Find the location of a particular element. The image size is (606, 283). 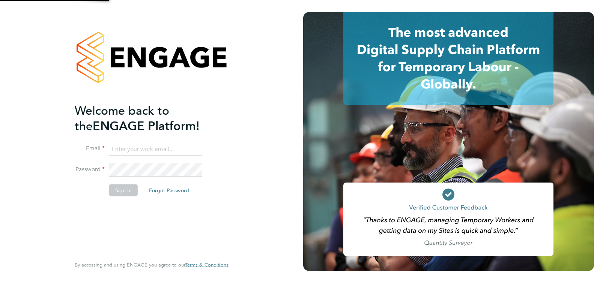

button: Forgot Password is located at coordinates (169, 191).